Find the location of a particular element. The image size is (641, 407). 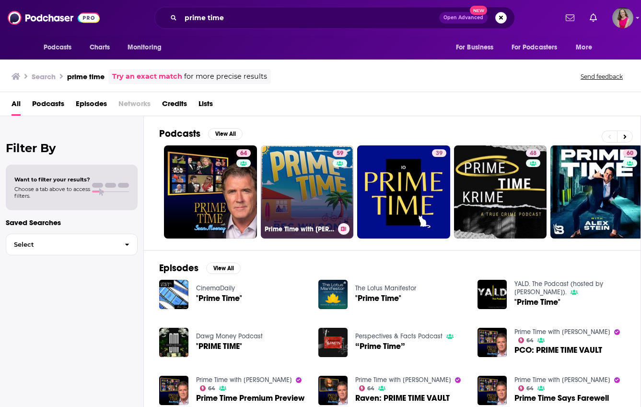

a: 39 is located at coordinates (404, 192).